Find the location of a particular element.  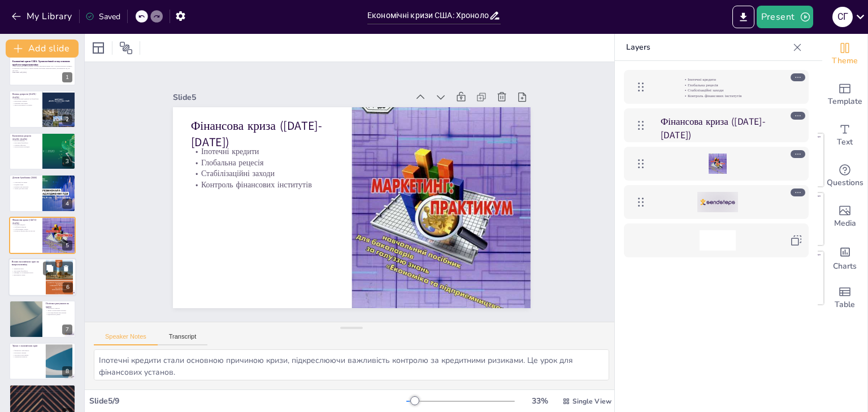

button: Export to PowerPoint is located at coordinates (743, 17).